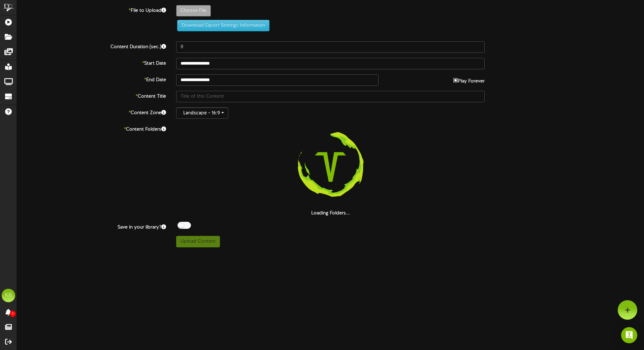 The image size is (644, 350). Describe the element at coordinates (469, 79) in the screenshot. I see `label: Play Forever` at that location.